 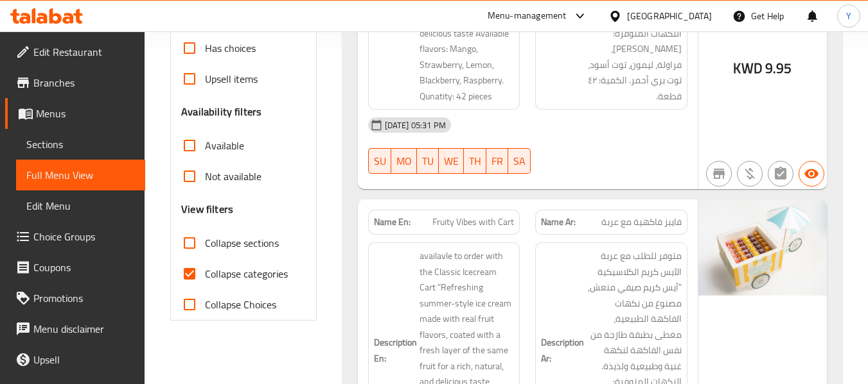 What do you see at coordinates (849, 16) in the screenshot?
I see `span: Y` at bounding box center [849, 16].